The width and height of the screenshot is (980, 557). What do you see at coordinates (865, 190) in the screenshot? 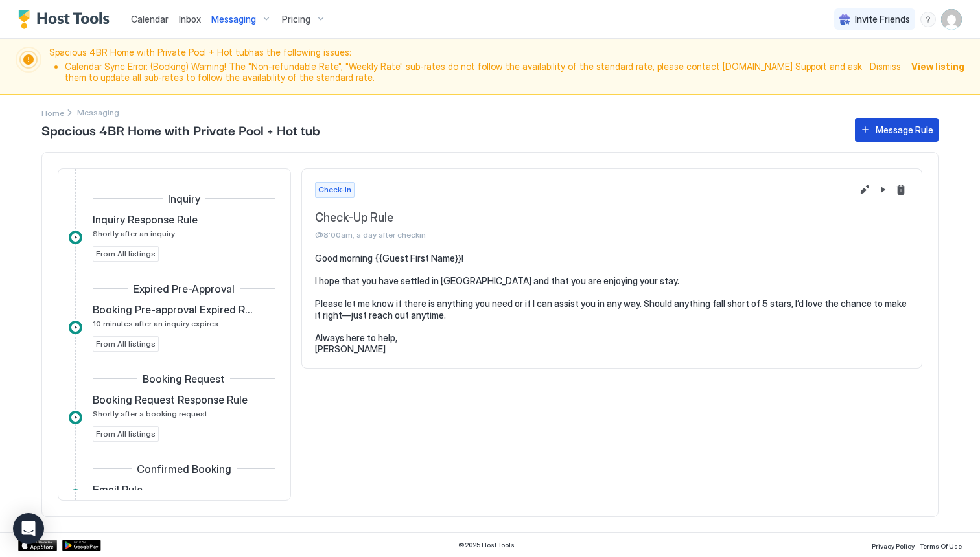
I see `button: Edit message rule` at bounding box center [865, 190].